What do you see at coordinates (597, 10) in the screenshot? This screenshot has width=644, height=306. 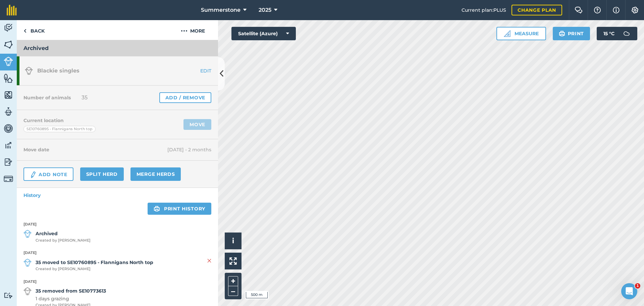 I see `img: A question mark icon` at bounding box center [597, 10].